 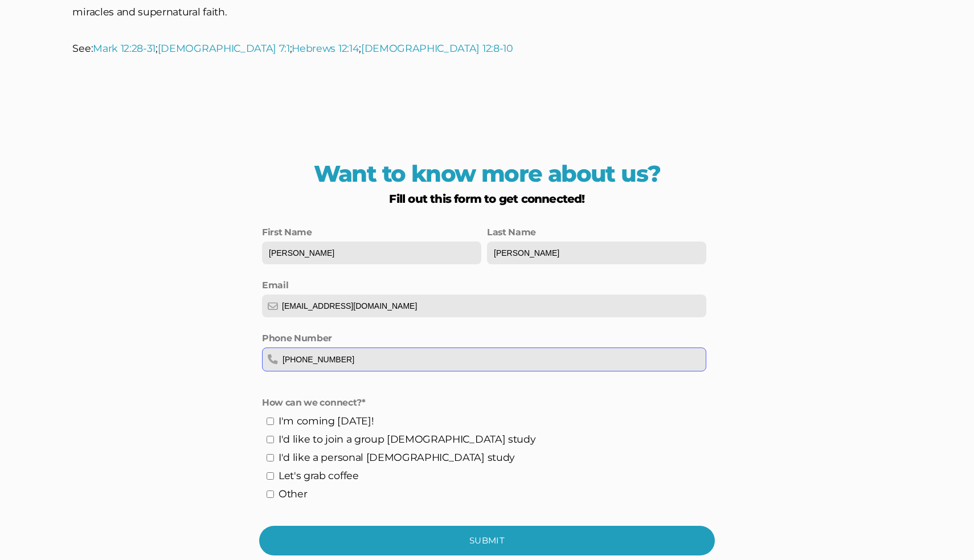 What do you see at coordinates (275, 286) in the screenshot?
I see `label: Email` at bounding box center [275, 286].